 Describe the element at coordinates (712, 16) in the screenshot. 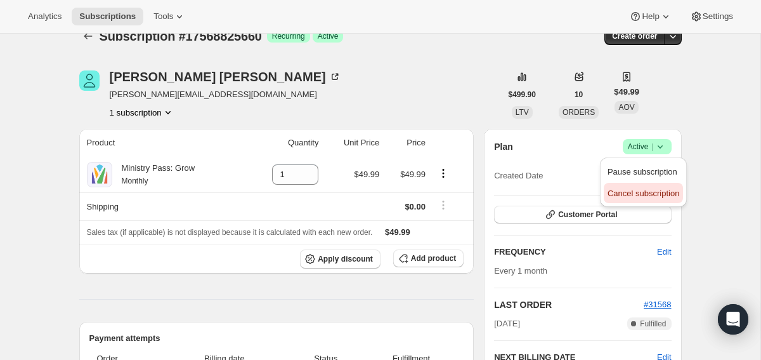

I see `button: Settings` at that location.